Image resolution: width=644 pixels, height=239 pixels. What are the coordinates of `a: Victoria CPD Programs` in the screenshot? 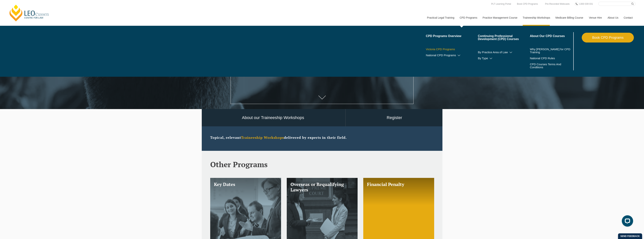 It's located at (452, 49).